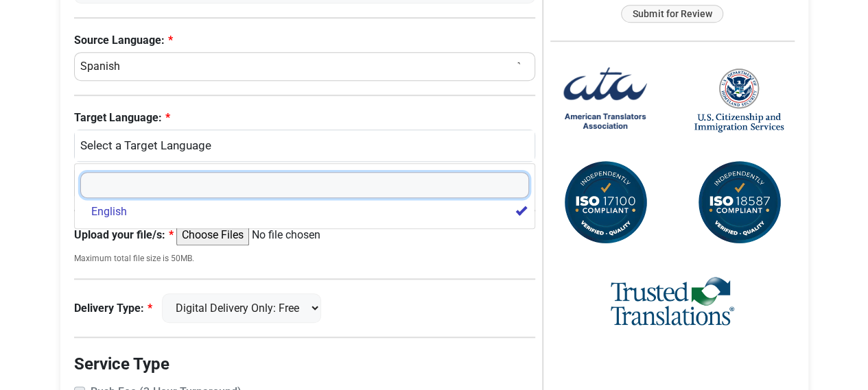 Image resolution: width=868 pixels, height=390 pixels. Describe the element at coordinates (124, 235) in the screenshot. I see `label: Upload your file/s:` at that location.